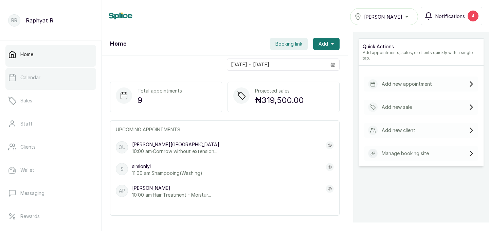 The height and width of the screenshot is (231, 489). Describe the element at coordinates (27, 170) in the screenshot. I see `p: Wallet` at that location.